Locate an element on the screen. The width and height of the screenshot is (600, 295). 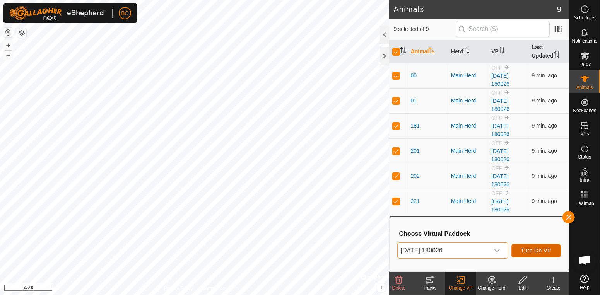
div: Create is located at coordinates (554, 288).